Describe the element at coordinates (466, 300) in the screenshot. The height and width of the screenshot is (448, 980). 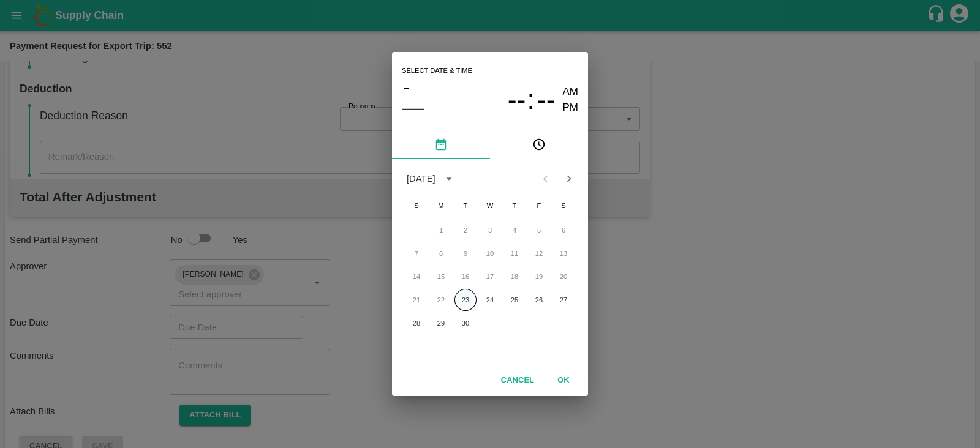
I see `button: 23` at that location.